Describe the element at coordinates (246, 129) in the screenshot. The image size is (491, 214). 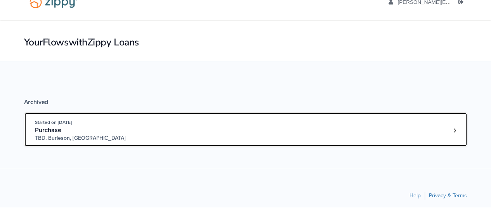
I see `a: Open loan 3825341` at that location.